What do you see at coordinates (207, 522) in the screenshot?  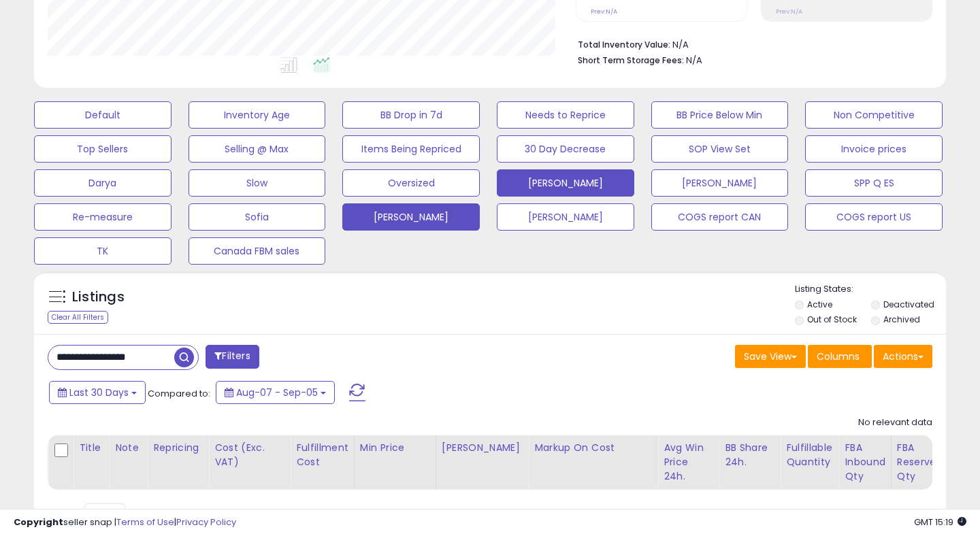 I see `a: Privacy Policy` at bounding box center [207, 522].